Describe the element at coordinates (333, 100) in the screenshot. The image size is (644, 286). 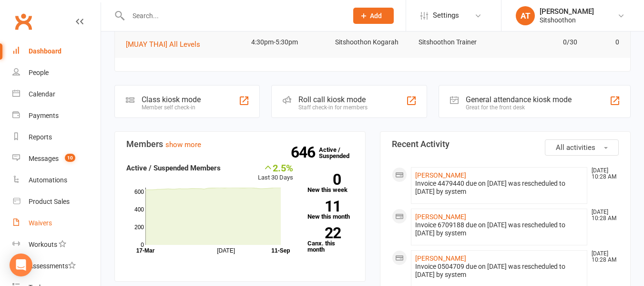
I see `div: Roll call kiosk mode` at that location.